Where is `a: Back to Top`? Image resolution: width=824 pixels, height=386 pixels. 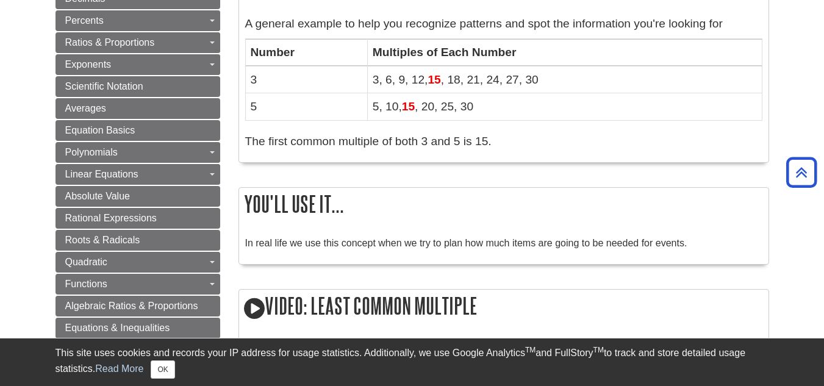 a: Back to Top is located at coordinates (802, 172).